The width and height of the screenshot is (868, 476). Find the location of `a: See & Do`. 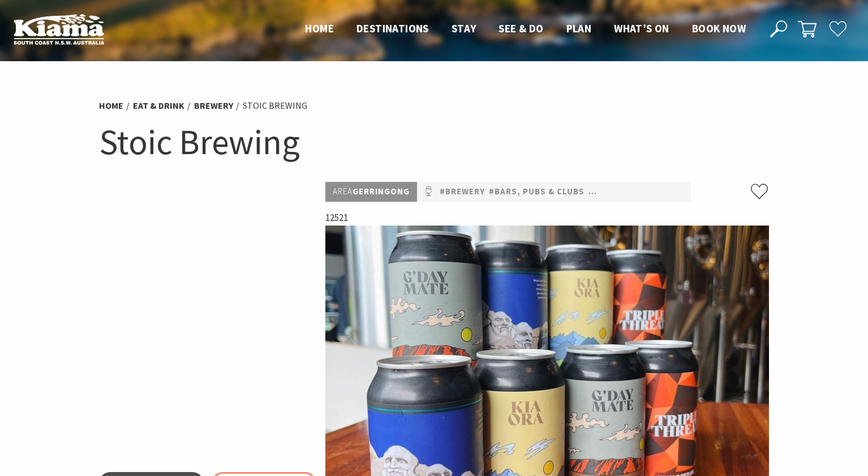

a: See & Do is located at coordinates (521, 29).